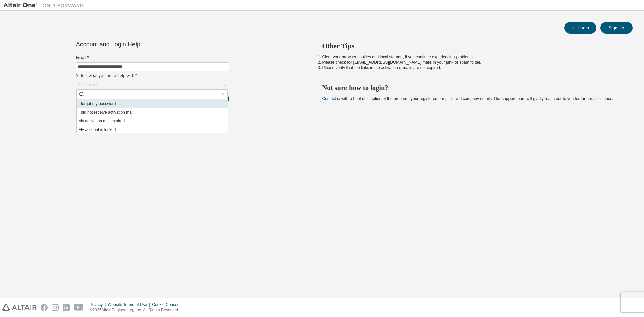  Describe the element at coordinates (468, 99) in the screenshot. I see `span: with a brief description of the problem, your registered e-mail id and company details. Our suppo...` at that location.